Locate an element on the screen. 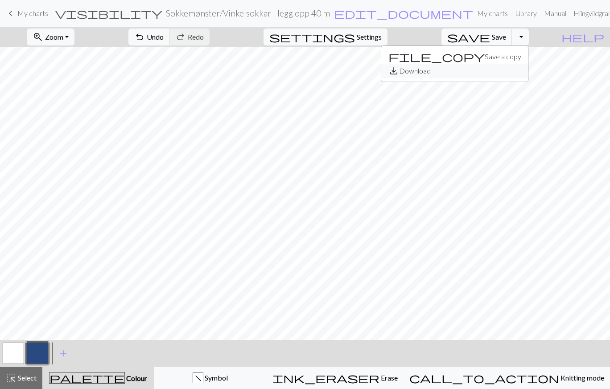 The height and width of the screenshot is (389, 610). span: edit_document is located at coordinates (404, 13).